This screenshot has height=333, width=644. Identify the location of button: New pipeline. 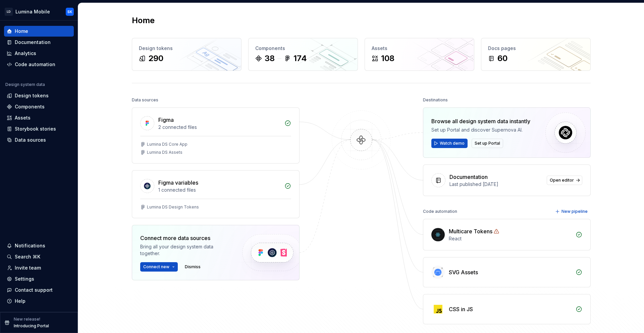
(572, 211).